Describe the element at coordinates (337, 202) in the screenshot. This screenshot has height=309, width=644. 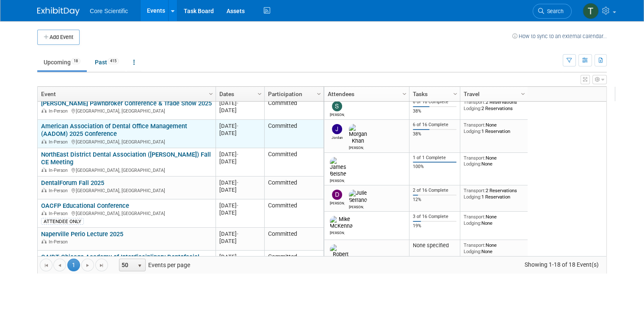
I see `div: Dan Boro` at that location.